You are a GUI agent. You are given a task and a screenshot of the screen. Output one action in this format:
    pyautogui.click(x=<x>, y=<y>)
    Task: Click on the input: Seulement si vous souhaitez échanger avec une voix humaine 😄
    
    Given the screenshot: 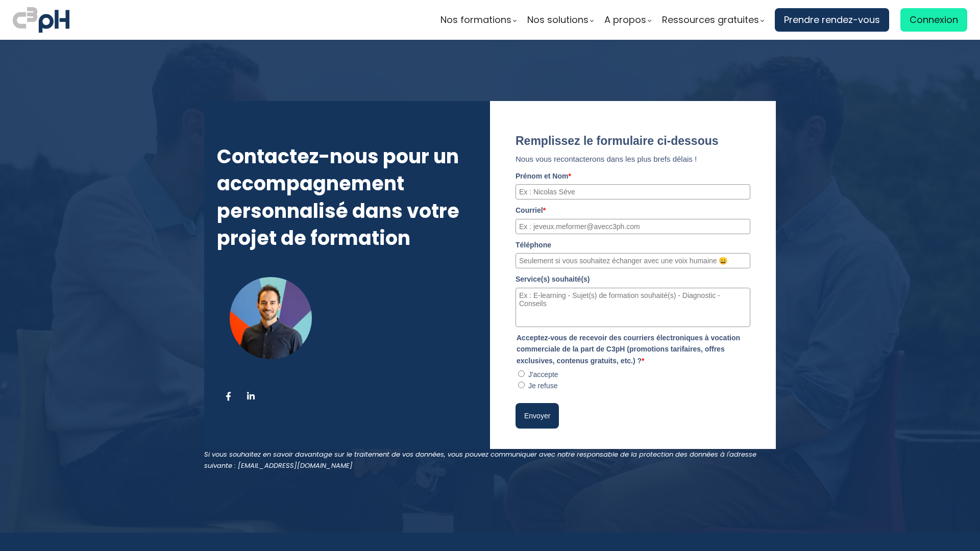 What is the action you would take?
    pyautogui.click(x=633, y=261)
    